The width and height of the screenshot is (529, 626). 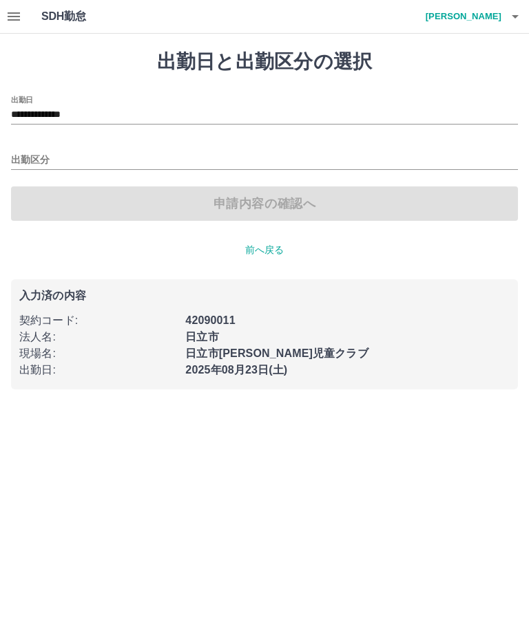 What do you see at coordinates (98, 337) in the screenshot?
I see `p: 法人名 :` at bounding box center [98, 337].